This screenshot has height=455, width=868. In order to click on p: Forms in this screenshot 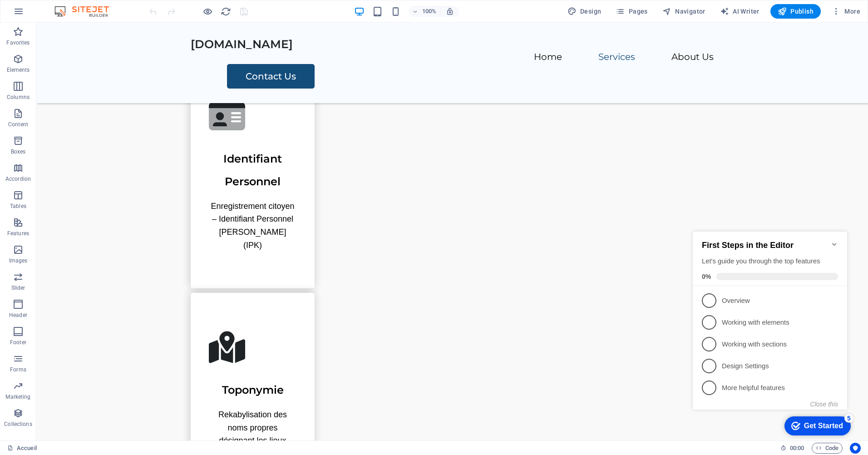, I will do `click(18, 369)`.